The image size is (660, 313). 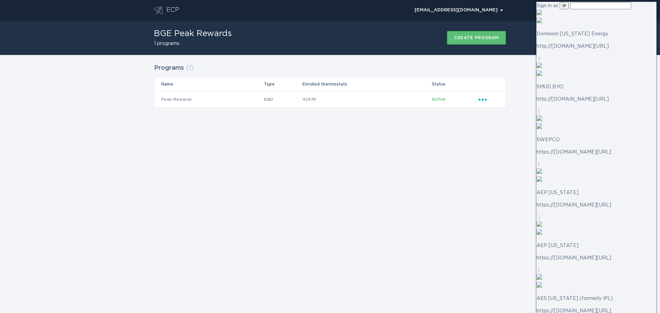 What do you see at coordinates (159, 10) in the screenshot?
I see `button: Go to dashboard` at bounding box center [159, 10].